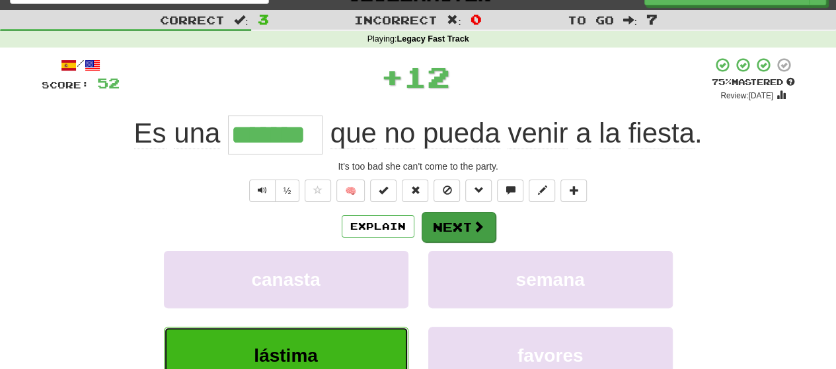  I want to click on span: lástima, so click(285, 355).